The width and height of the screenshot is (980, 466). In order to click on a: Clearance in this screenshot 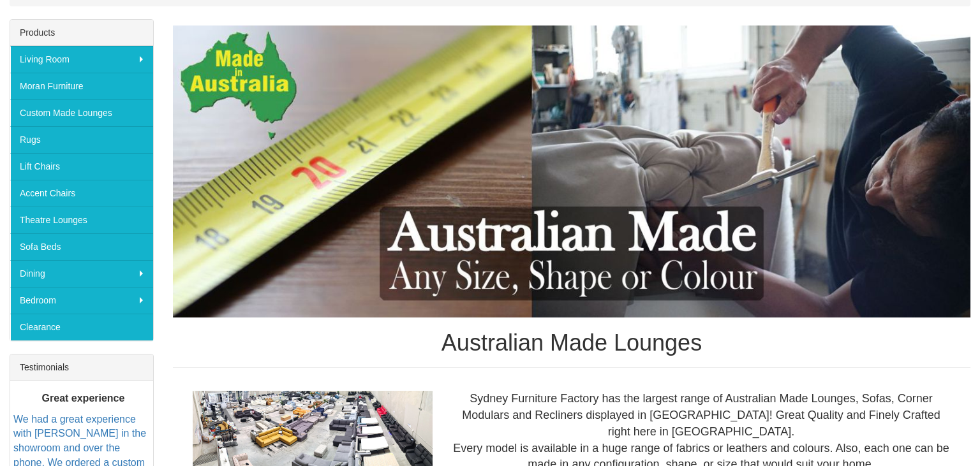, I will do `click(82, 327)`.